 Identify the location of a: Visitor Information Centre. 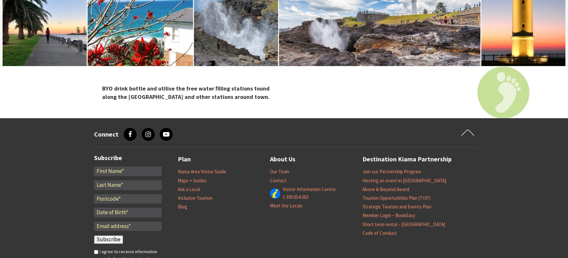
(309, 189).